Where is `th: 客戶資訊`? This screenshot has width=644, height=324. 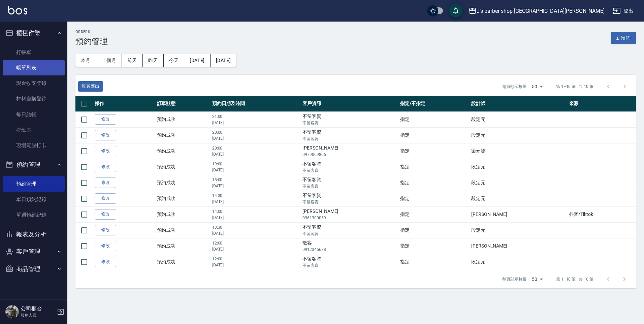 th: 客戶資訊 is located at coordinates (350, 104).